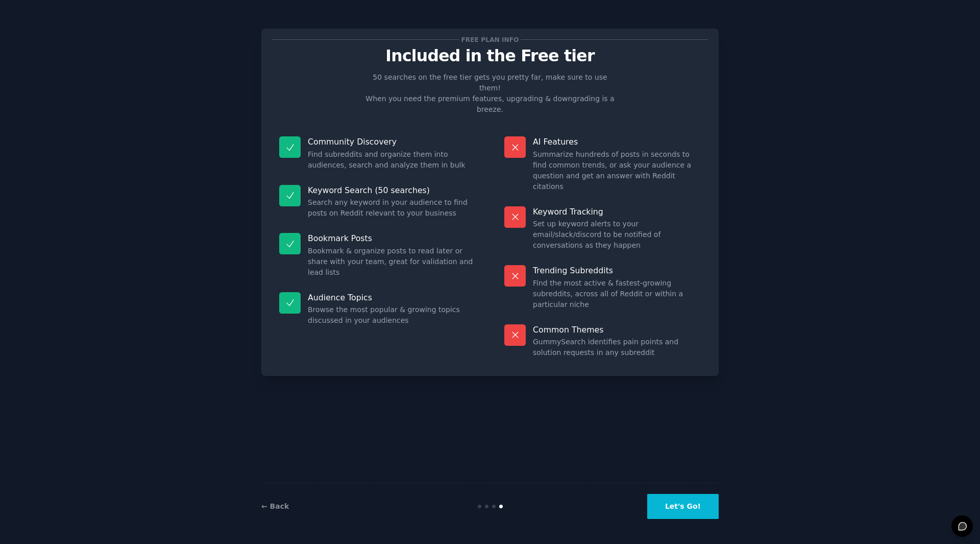 This screenshot has height=544, width=980. I want to click on p: Keyword Tracking, so click(616, 211).